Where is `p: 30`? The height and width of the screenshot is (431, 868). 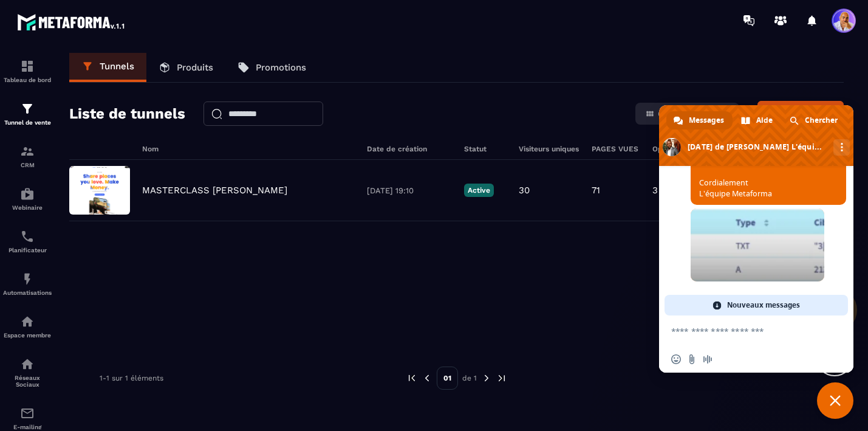 p: 30 is located at coordinates (524, 190).